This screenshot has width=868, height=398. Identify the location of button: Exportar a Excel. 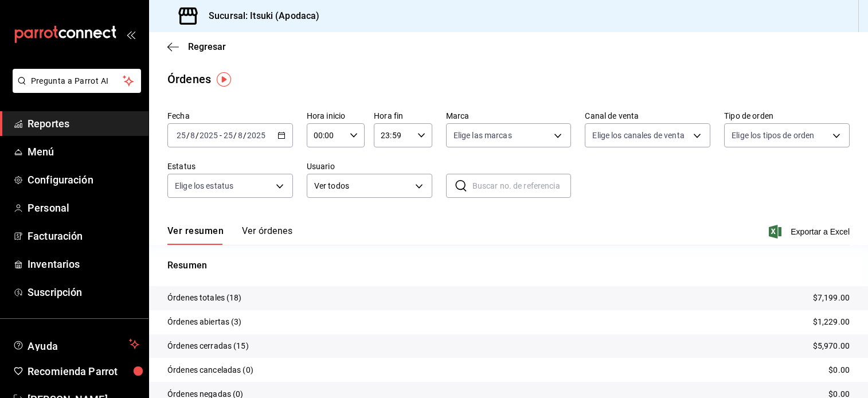
(810, 232).